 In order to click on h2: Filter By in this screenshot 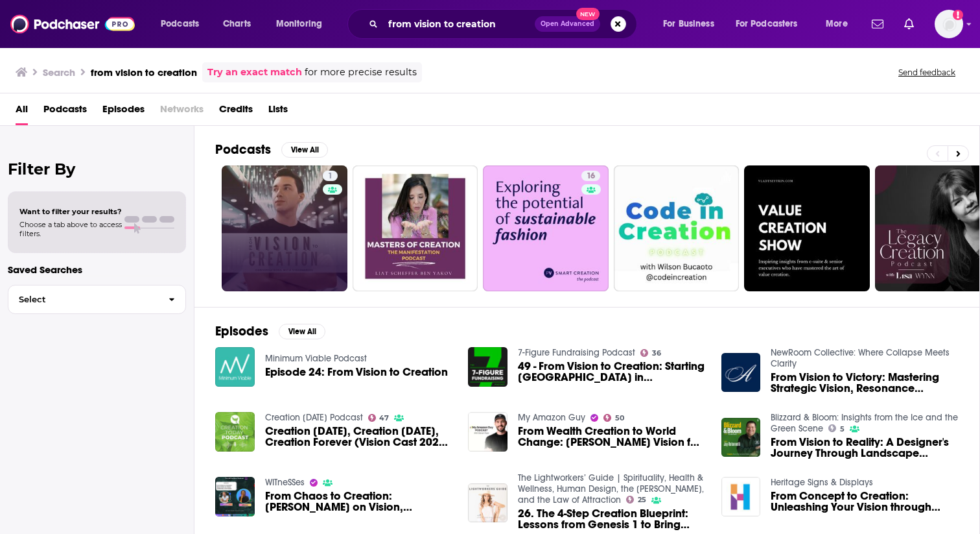, I will do `click(97, 168)`.